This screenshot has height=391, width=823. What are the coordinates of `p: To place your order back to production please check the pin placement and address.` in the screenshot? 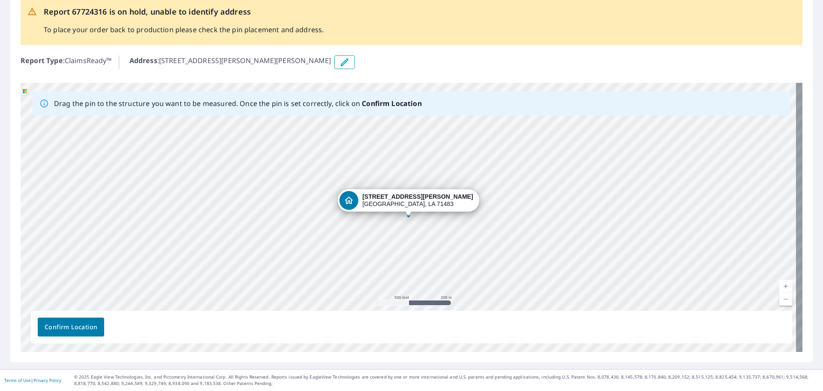 It's located at (183, 30).